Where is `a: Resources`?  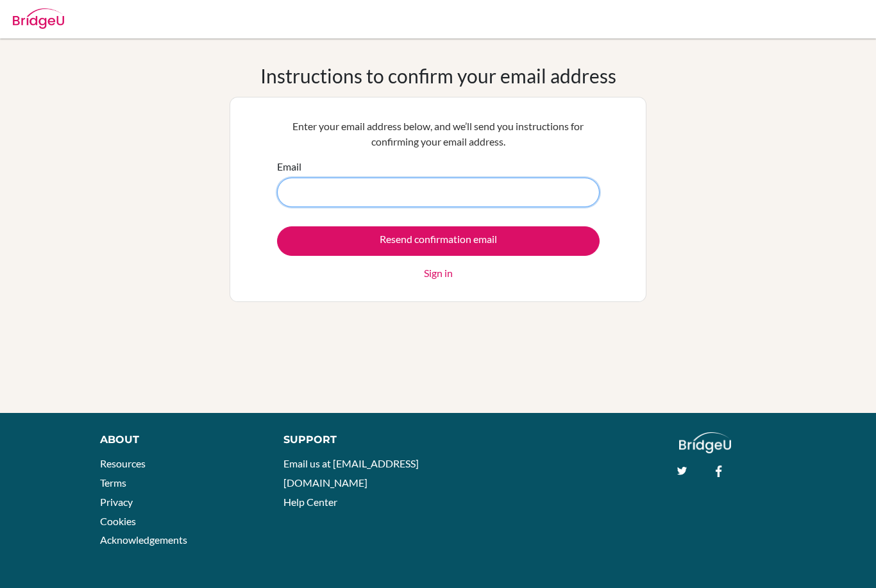 a: Resources is located at coordinates (123, 463).